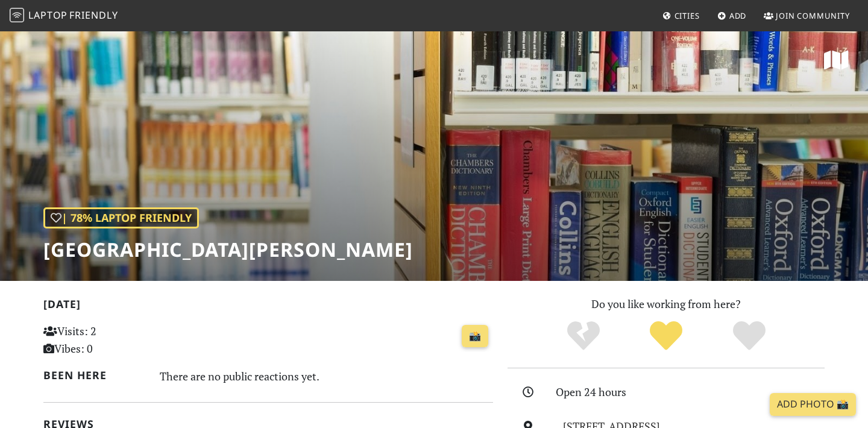 This screenshot has height=428, width=868. What do you see at coordinates (94, 375) in the screenshot?
I see `h2: Been here` at bounding box center [94, 375].